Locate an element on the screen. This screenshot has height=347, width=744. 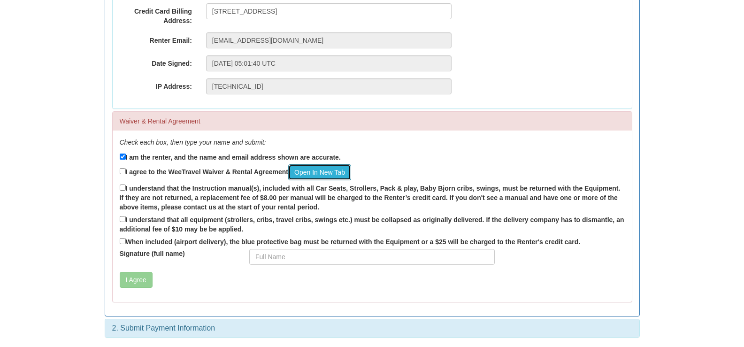
label: Renter Email: is located at coordinates (156, 38).